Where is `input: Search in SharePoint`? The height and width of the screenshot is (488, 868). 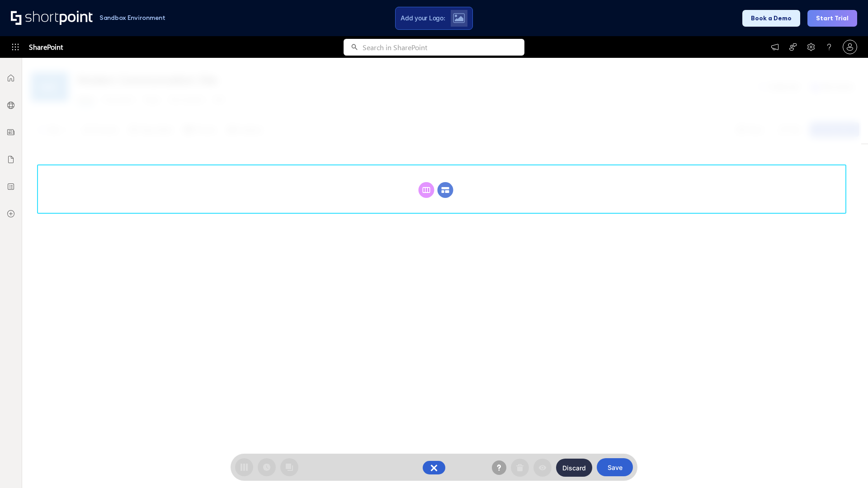 input: Search in SharePoint is located at coordinates (443, 47).